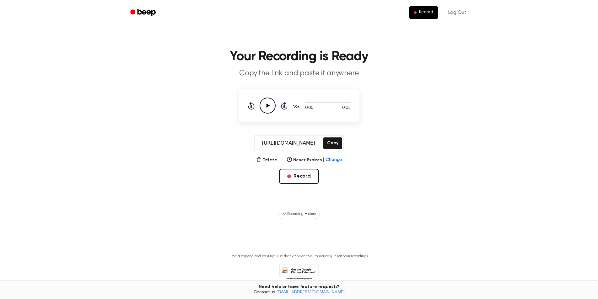  What do you see at coordinates (143, 13) in the screenshot?
I see `a: Beep` at bounding box center [143, 13].